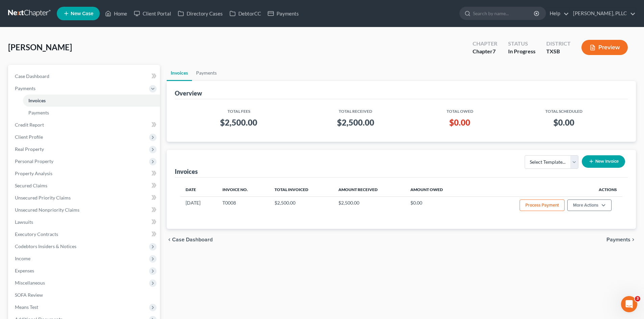  I want to click on span: Invoices, so click(37, 101).